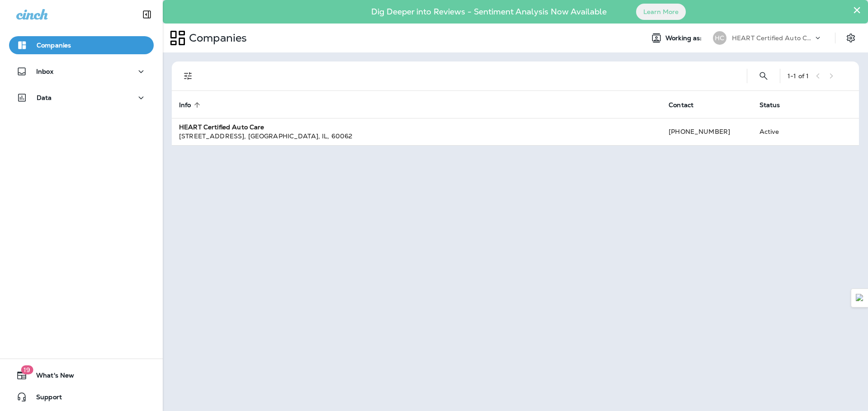 This screenshot has width=868, height=411. Describe the element at coordinates (860, 298) in the screenshot. I see `img: Detect Auto` at that location.